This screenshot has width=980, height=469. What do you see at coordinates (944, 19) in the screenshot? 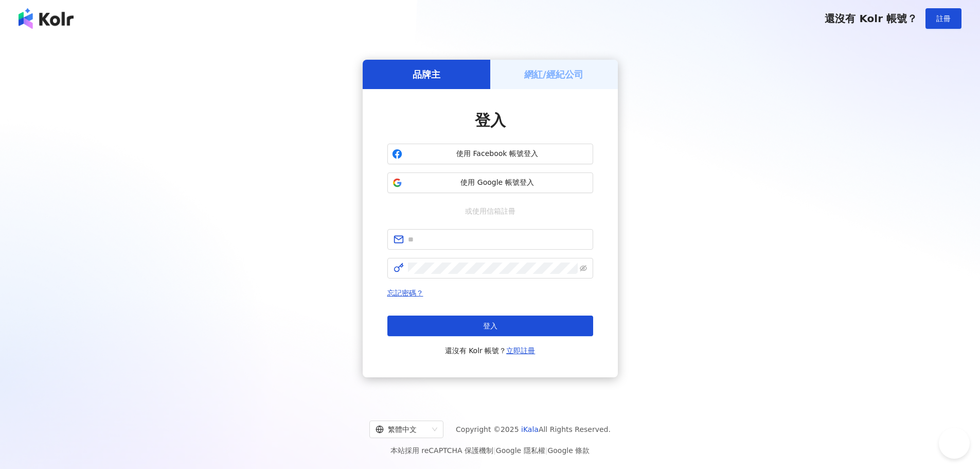
I see `span: 註冊` at bounding box center [944, 19].